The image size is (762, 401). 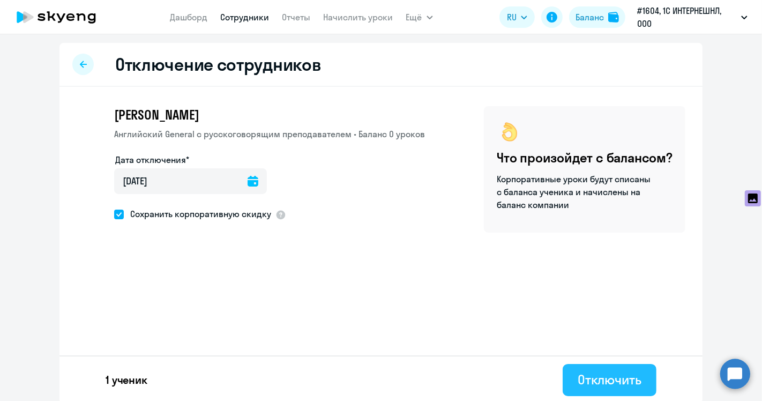 I want to click on p: Корпоративные уроки будут списаны с баланса ученика и начислены на баланс компании, so click(x=574, y=192).